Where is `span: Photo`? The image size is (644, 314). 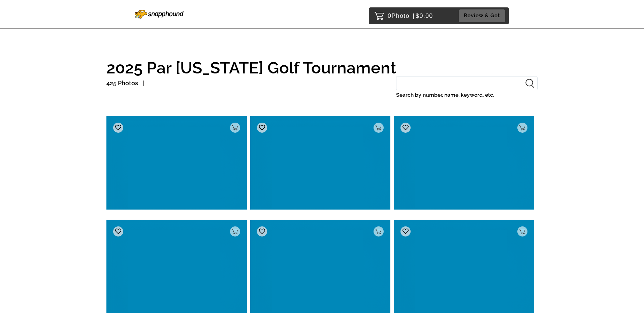
span: Photo is located at coordinates (401, 16).